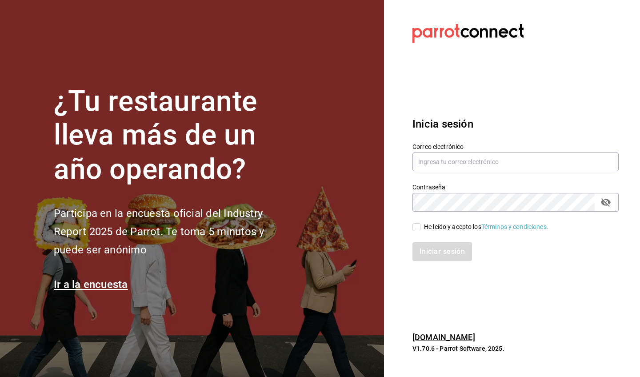 The width and height of the screenshot is (640, 377). Describe the element at coordinates (174, 232) in the screenshot. I see `h2: Participa en la encuesta oficial del Industry Report 2025 de Parrot. Te toma 5 minutos y puede se...` at that location.